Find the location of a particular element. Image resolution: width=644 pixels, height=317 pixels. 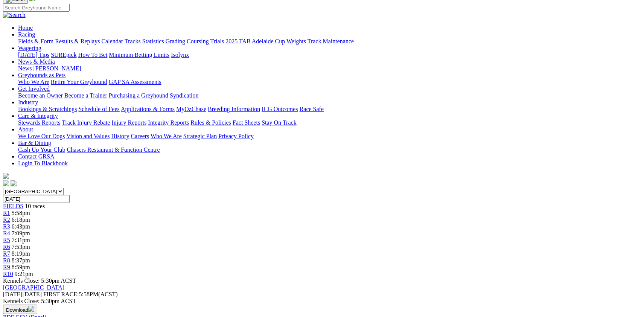

a: Care & Integrity is located at coordinates (38, 115).